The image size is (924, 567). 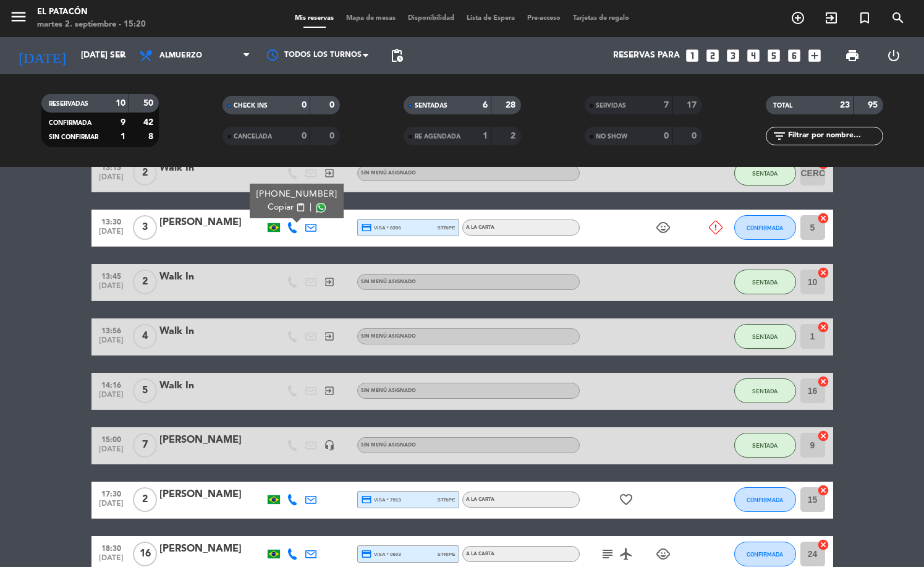 I want to click on span: 16, so click(x=145, y=554).